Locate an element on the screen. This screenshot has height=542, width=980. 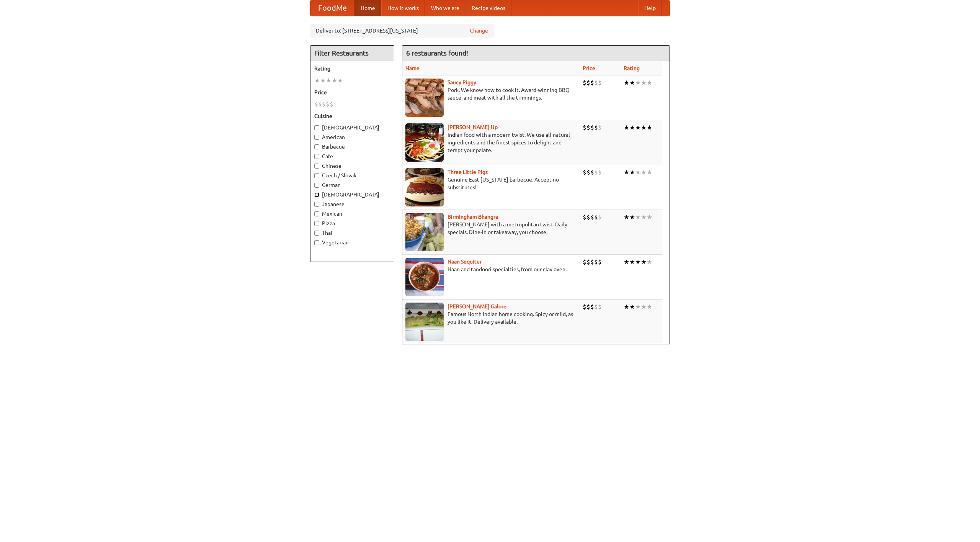
a: FoodMe is located at coordinates (332, 8).